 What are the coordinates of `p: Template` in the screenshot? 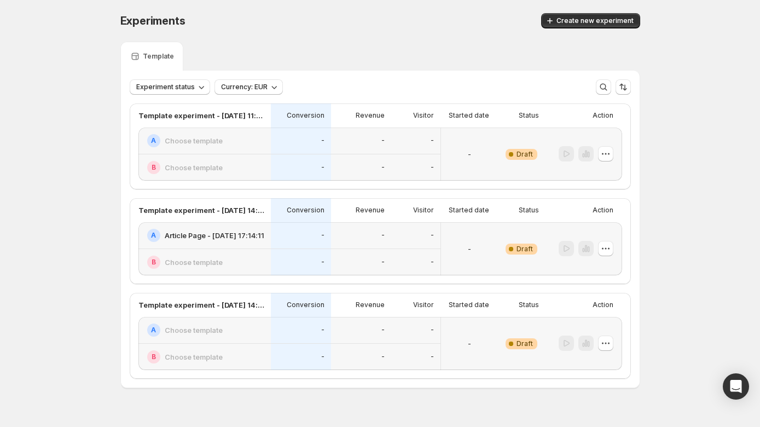 It's located at (158, 56).